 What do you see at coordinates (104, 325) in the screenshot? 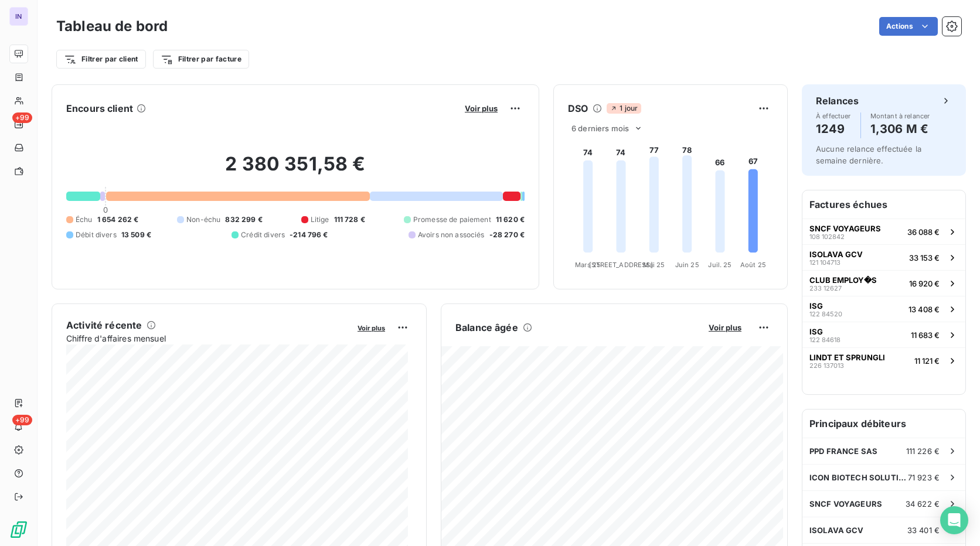
I see `h6: Activité récente` at bounding box center [104, 325].